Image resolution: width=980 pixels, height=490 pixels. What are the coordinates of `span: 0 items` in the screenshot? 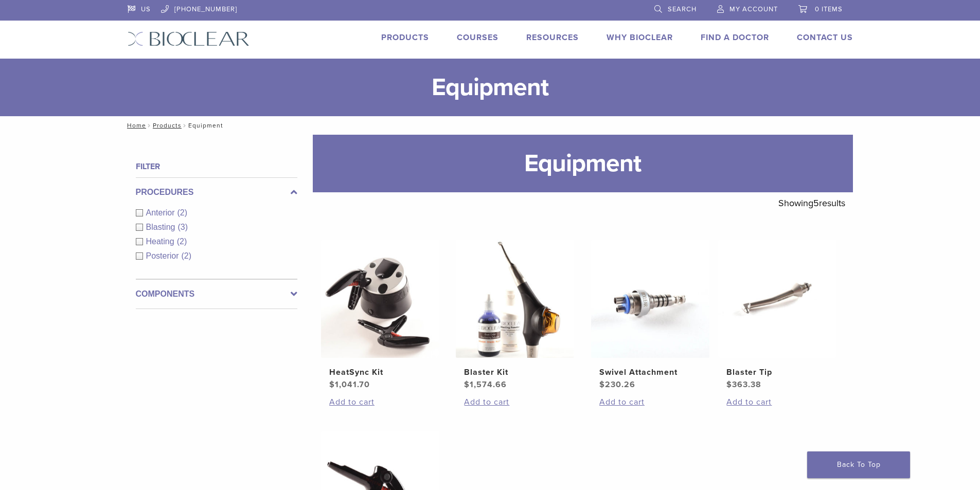 It's located at (829, 9).